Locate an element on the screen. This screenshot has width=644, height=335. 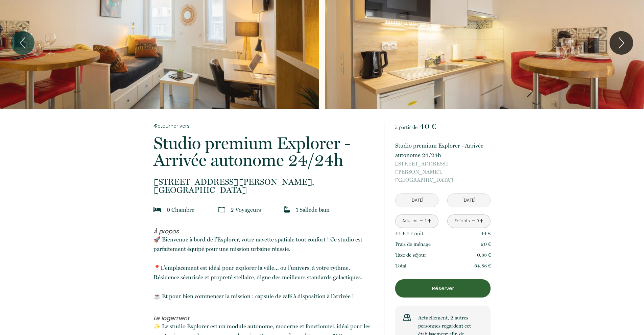
button: Next is located at coordinates (621, 43).